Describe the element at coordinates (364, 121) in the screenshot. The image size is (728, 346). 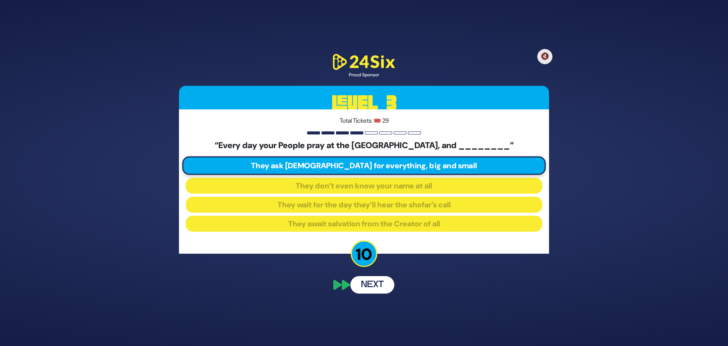
I see `p: Total Tickets: 🎟️ 29` at that location.